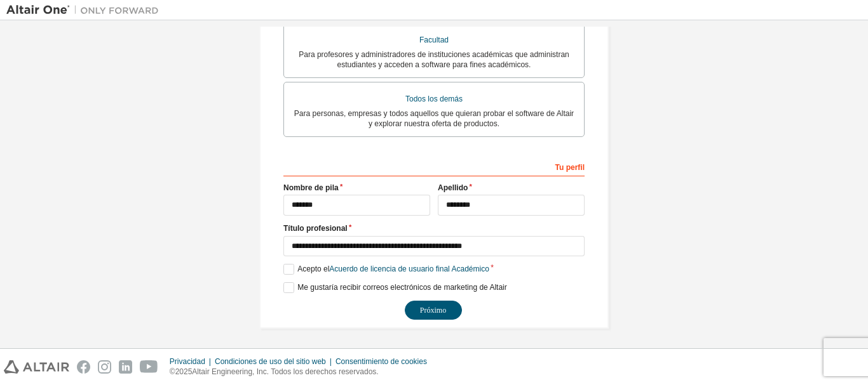 The width and height of the screenshot is (868, 385). Describe the element at coordinates (149, 367) in the screenshot. I see `img: youtube.svg` at that location.